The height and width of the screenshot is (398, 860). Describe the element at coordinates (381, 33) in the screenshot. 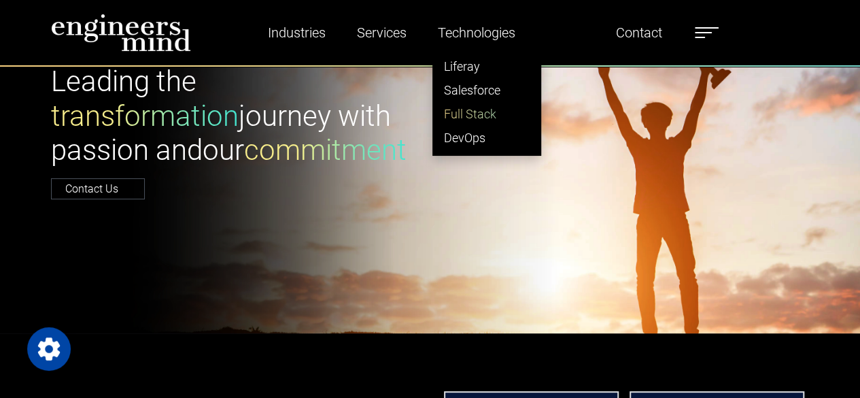

I see `a: Services` at that location.